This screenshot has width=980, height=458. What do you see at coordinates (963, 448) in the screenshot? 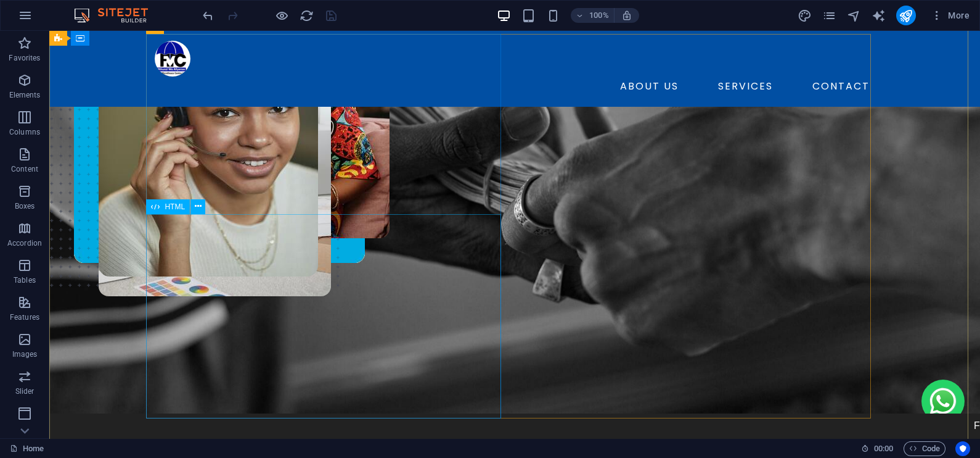
I see `button: Usercentrics` at bounding box center [963, 448].